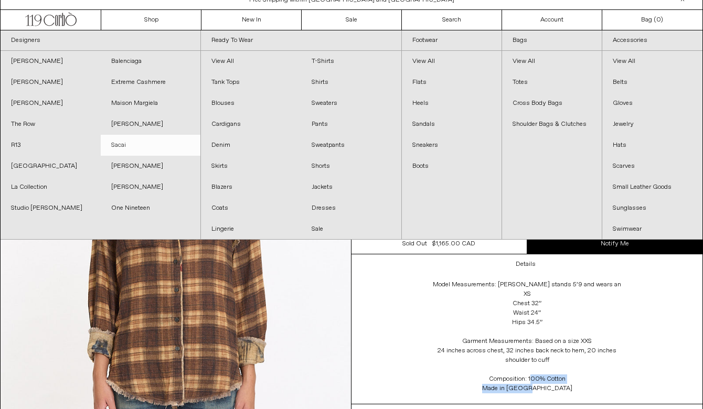  What do you see at coordinates (351, 166) in the screenshot?
I see `a: Shorts` at bounding box center [351, 166].